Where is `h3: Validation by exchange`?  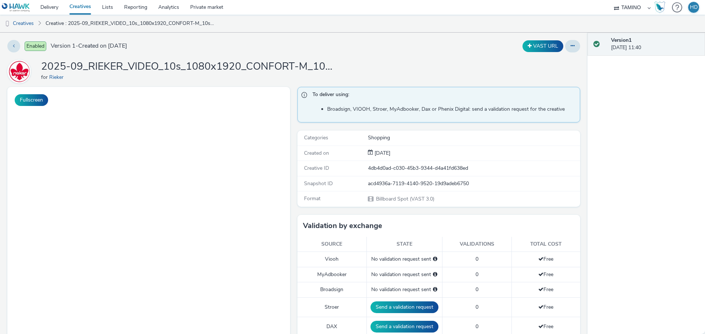
h3: Validation by exchange is located at coordinates (342, 226).